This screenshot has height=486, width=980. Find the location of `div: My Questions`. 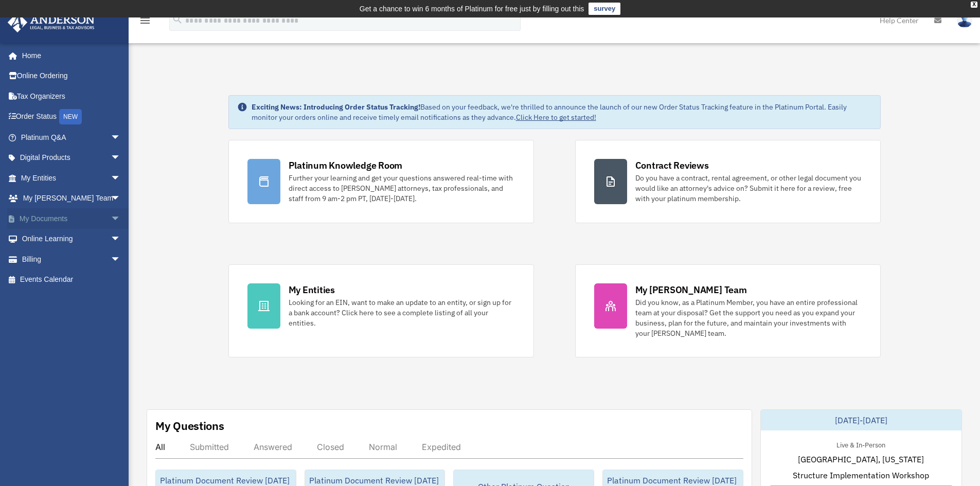

div: My Questions is located at coordinates (190, 426).